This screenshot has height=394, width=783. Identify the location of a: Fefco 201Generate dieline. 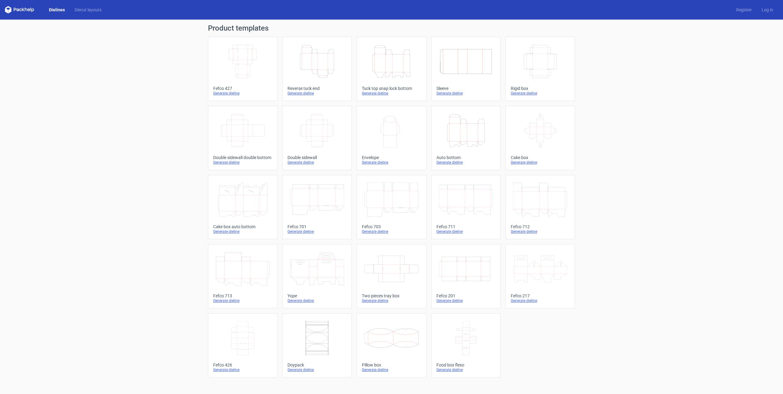
(466, 276).